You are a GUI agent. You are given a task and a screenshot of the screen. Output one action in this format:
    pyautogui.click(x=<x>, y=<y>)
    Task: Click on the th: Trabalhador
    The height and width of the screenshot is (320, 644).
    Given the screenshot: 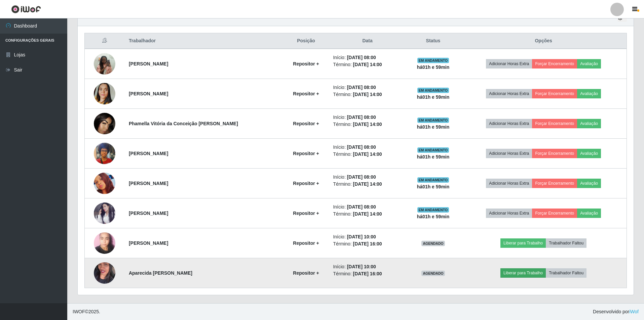 What is the action you would take?
    pyautogui.click(x=204, y=41)
    